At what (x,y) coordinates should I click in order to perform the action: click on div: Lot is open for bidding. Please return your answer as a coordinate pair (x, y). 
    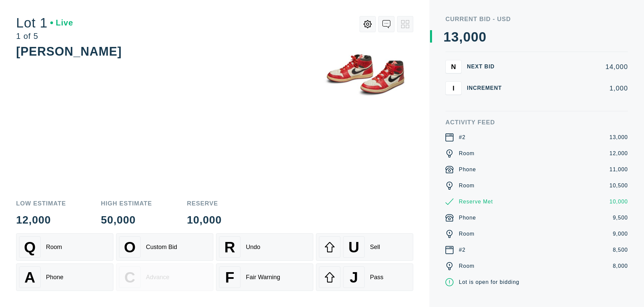
    Looking at the image, I should click on (489, 282).